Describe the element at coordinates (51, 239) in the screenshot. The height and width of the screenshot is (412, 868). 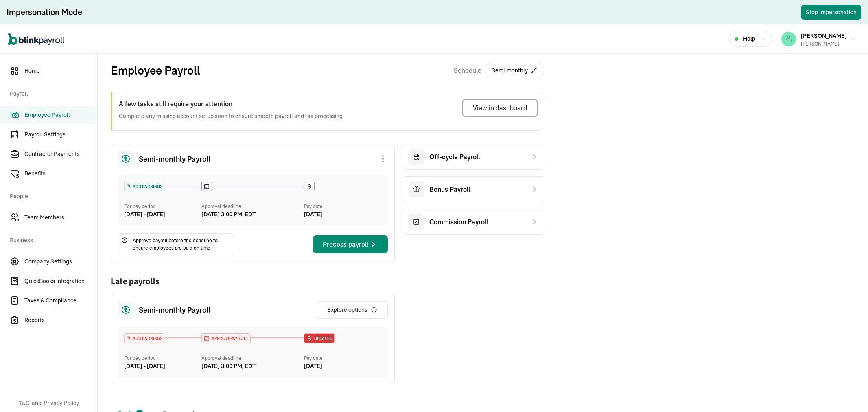
I see `span: Business` at that location.